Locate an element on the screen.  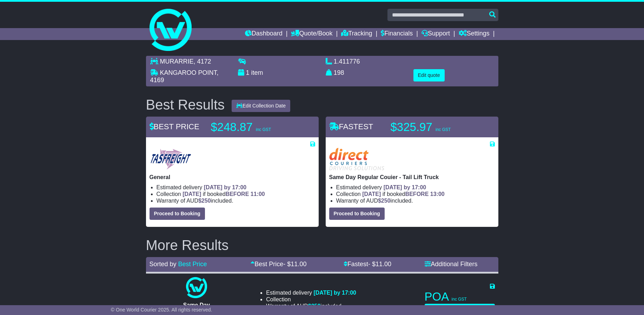
a: Support is located at coordinates (436, 34).